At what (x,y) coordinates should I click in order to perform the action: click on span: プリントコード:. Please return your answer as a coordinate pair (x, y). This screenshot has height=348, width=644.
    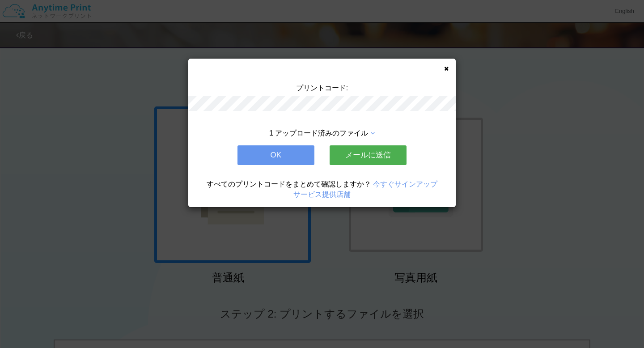
    Looking at the image, I should click on (322, 88).